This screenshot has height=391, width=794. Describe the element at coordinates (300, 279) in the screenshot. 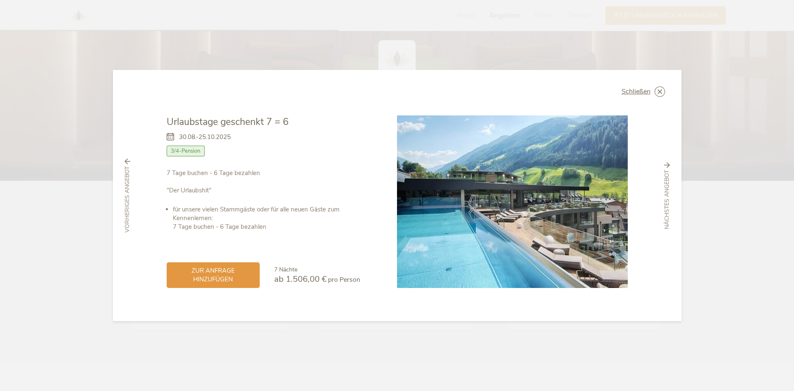

I see `span: ab 1.506,00 €` at that location.